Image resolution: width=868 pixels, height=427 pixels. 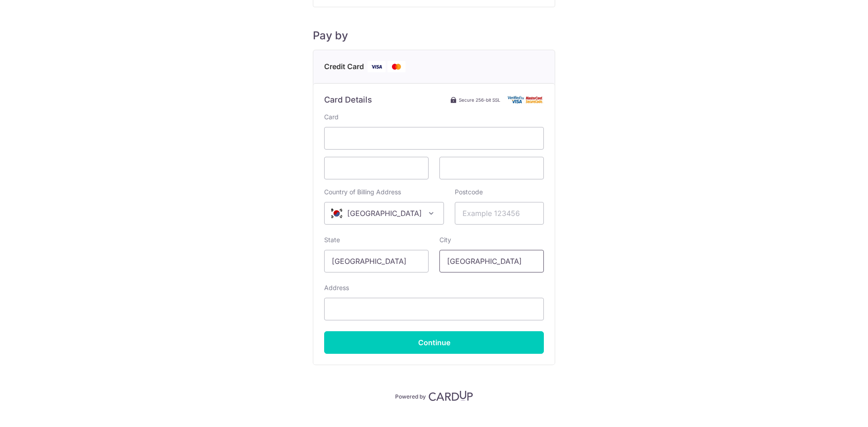 I want to click on img: Visa, so click(x=377, y=66).